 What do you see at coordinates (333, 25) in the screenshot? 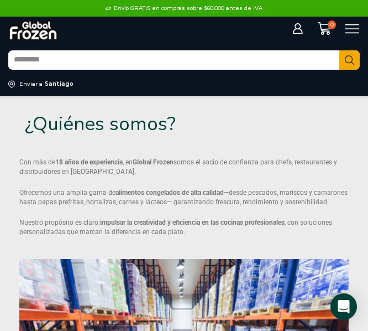
I see `span: 0` at bounding box center [333, 25].